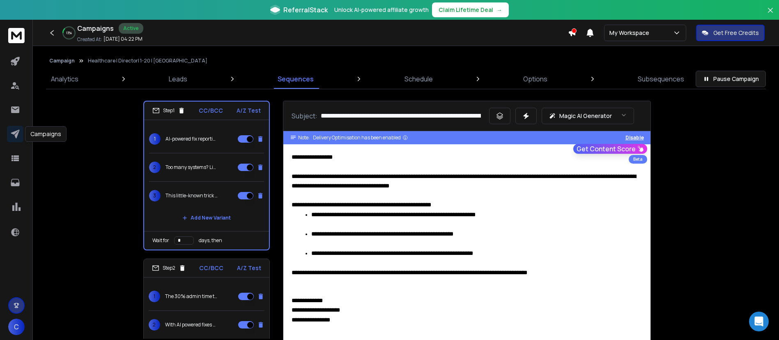 This screenshot has width=779, height=340. What do you see at coordinates (90, 39) in the screenshot?
I see `p: Created At:` at bounding box center [90, 39].